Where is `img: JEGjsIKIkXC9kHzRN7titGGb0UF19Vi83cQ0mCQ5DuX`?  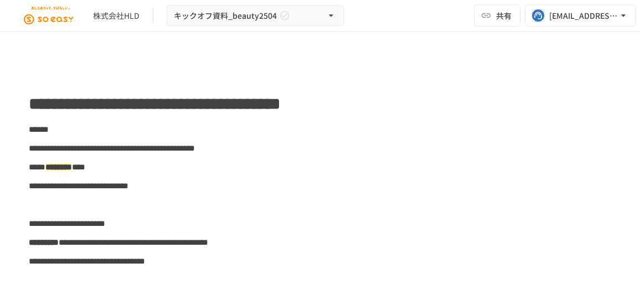
img: JEGjsIKIkXC9kHzRN7titGGb0UF19Vi83cQ0mCQ5DuX is located at coordinates (49, 16).